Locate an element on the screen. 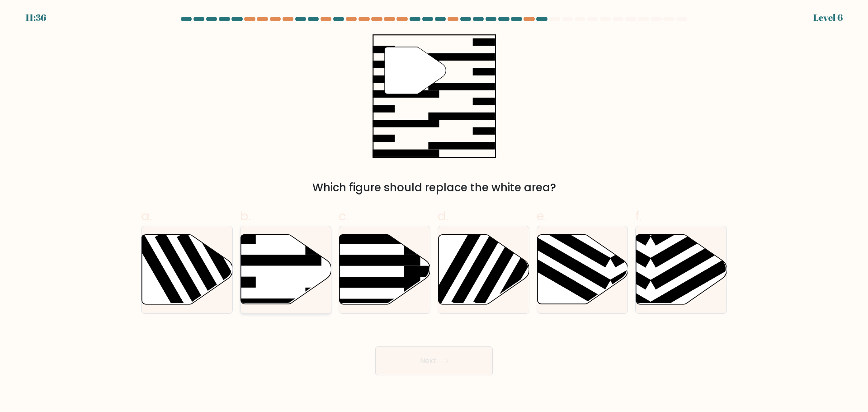 This screenshot has height=412, width=868. span: c. is located at coordinates (343, 215).